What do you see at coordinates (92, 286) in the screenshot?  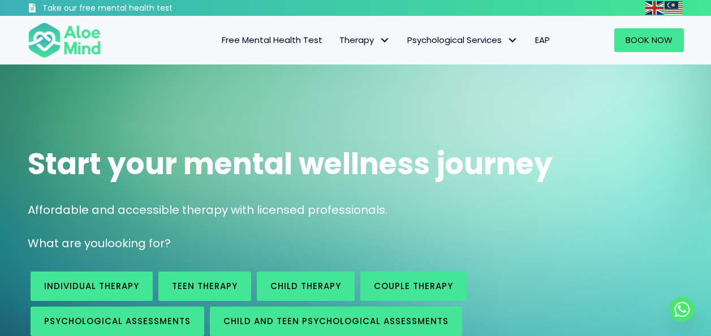 I see `span: Individual therapy` at bounding box center [92, 286].